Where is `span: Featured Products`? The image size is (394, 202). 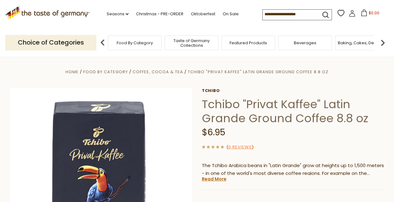 span: Featured Products is located at coordinates (248, 43).